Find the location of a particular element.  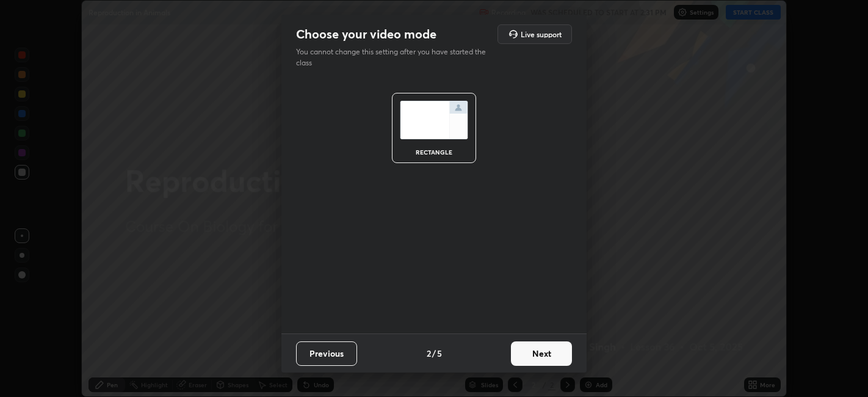

button: Previous is located at coordinates (327, 354).